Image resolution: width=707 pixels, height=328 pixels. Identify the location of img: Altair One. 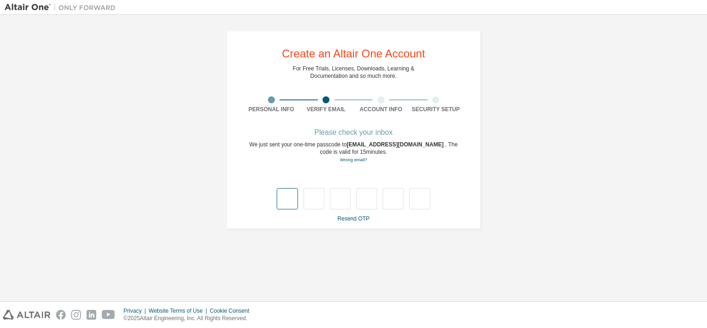
(63, 7).